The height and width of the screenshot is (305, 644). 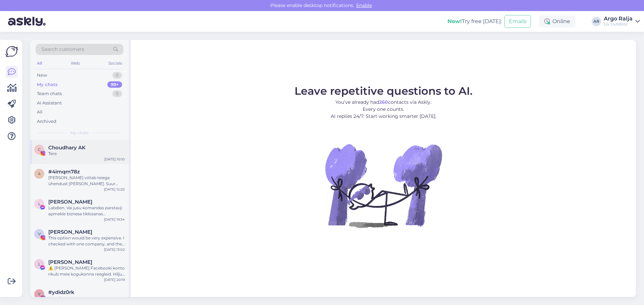 What do you see at coordinates (39, 150) in the screenshot?
I see `span: C` at bounding box center [39, 150].